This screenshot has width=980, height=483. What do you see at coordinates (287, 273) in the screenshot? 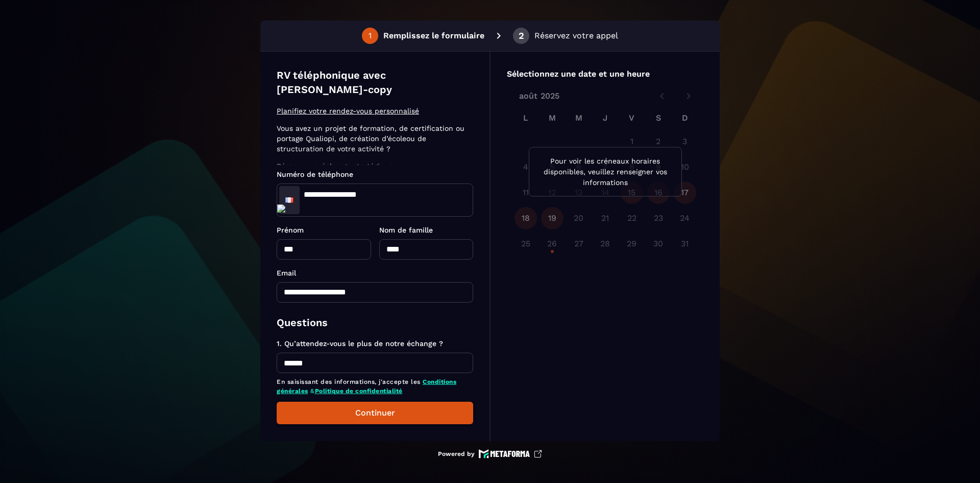
I see `span: Email` at bounding box center [287, 273].